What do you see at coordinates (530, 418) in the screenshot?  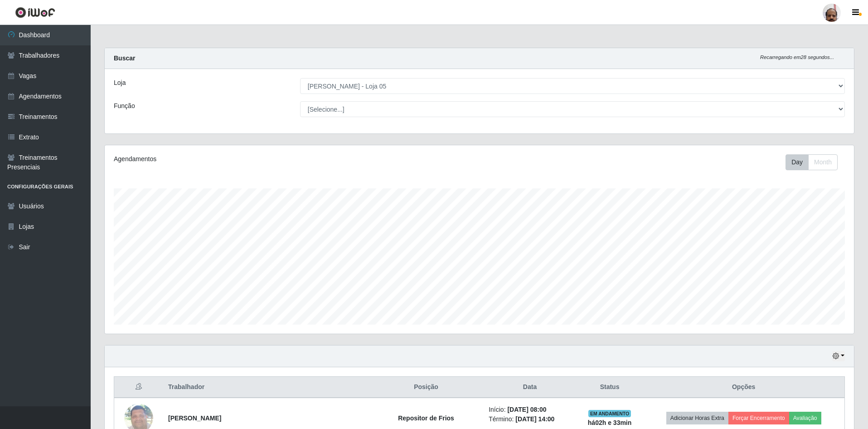 I see `li: Término:` at bounding box center [530, 418].